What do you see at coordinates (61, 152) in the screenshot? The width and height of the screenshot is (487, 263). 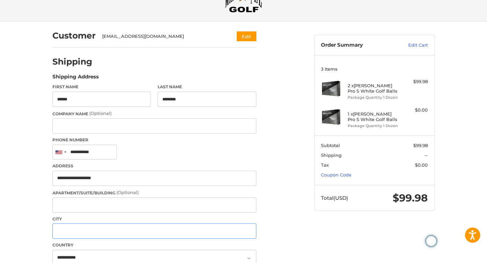 I see `div: United States: +1` at bounding box center [61, 152].